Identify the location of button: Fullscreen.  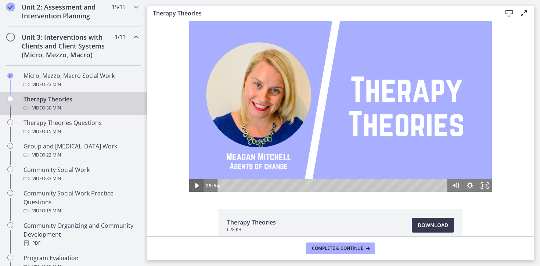
(338, 164).